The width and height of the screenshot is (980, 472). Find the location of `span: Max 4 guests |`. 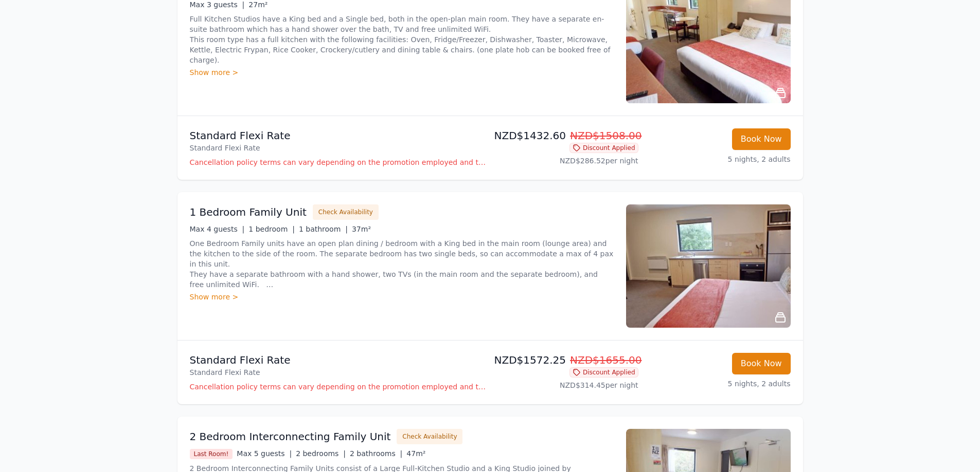

span: Max 4 guests | is located at coordinates (217, 229).